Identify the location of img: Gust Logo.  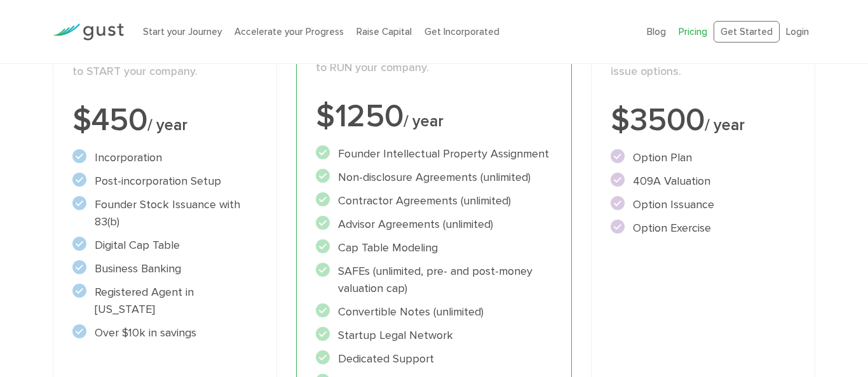
(88, 31).